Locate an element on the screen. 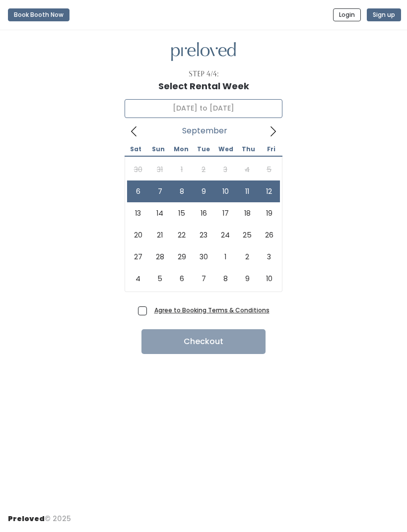  span: October 8, 2025 is located at coordinates (225, 279).